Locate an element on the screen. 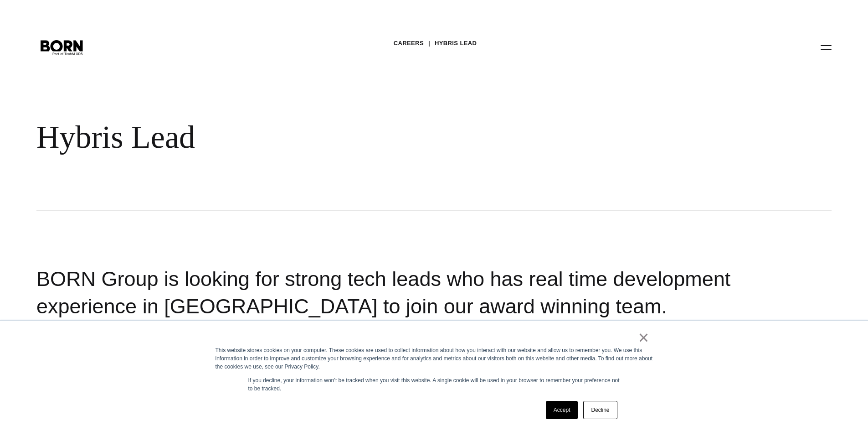  a: Accept is located at coordinates (562, 410).